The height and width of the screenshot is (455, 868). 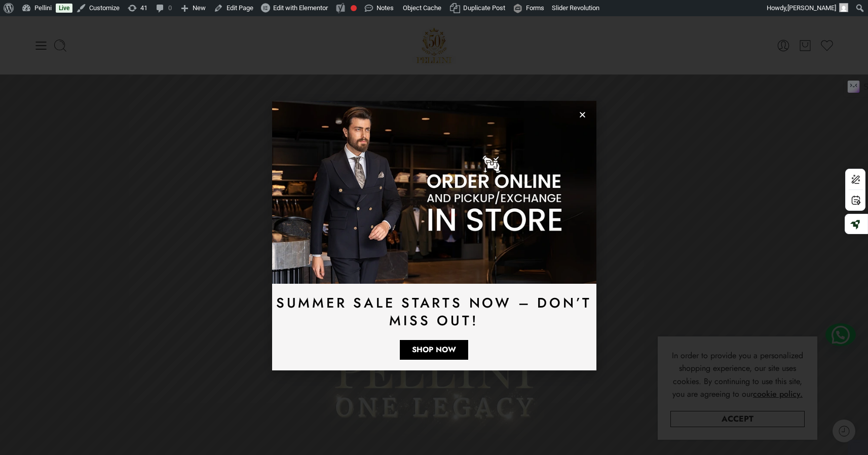 I want to click on span: Slider Revolution, so click(x=575, y=7).